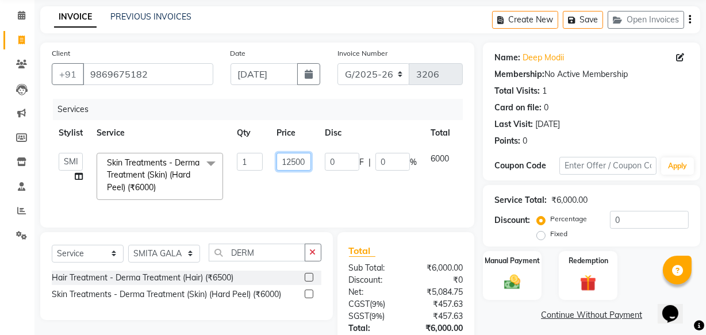 Image resolution: width=706 pixels, height=335 pixels. Describe the element at coordinates (512, 282) in the screenshot. I see `img: _cash.svg` at that location.